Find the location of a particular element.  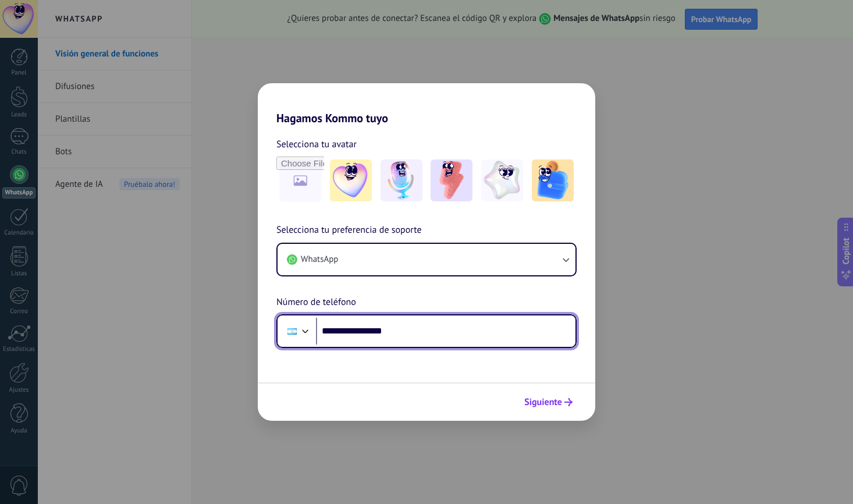

span: Número de teléfono is located at coordinates (316, 302).